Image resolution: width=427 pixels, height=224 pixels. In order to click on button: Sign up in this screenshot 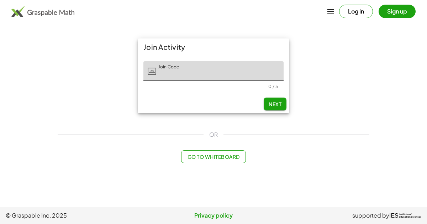, I will do `click(397, 11)`.